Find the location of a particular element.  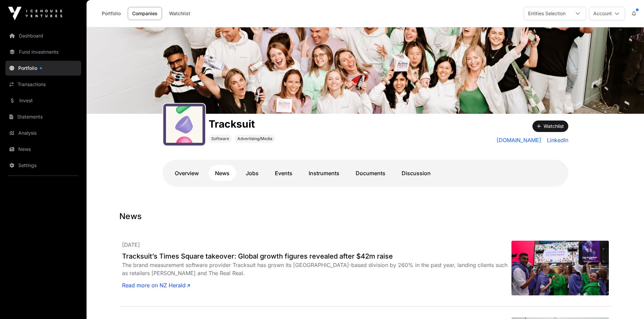

div: Chat Widget is located at coordinates (627, 303).